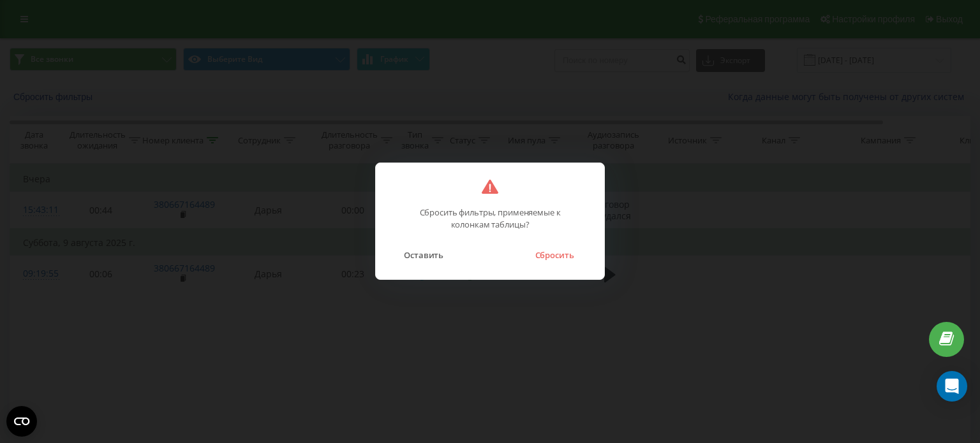  What do you see at coordinates (952, 386) in the screenshot?
I see `div: Открытый Интерком Мессенджер` at bounding box center [952, 386].